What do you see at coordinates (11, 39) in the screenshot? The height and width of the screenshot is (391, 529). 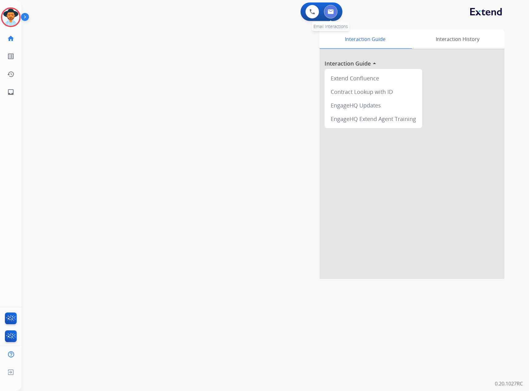 I see `mat-icon: home` at bounding box center [11, 39].